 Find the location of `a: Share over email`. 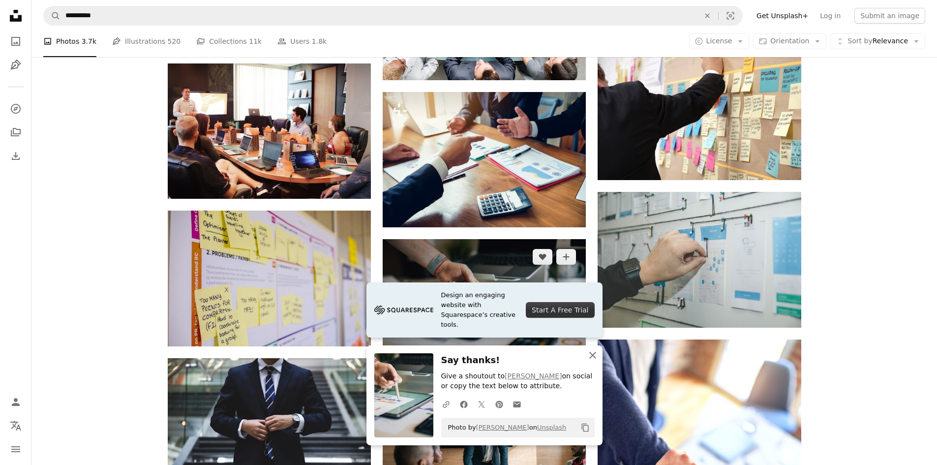

a: Share over email is located at coordinates (517, 404).